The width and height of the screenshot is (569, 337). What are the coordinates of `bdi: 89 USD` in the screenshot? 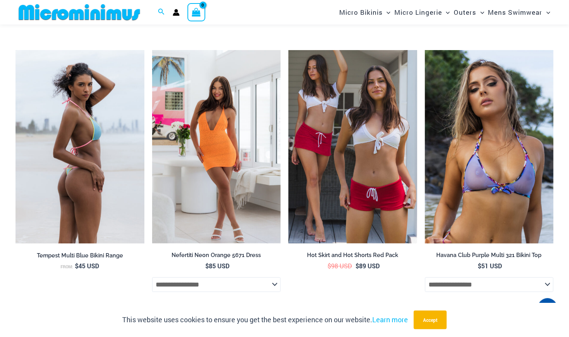 It's located at (367, 265).